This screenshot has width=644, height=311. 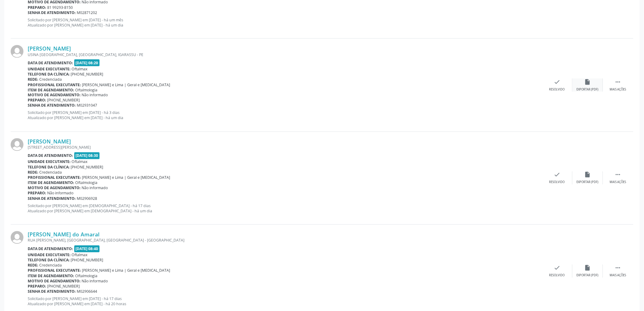 What do you see at coordinates (87, 199) in the screenshot?
I see `span: M02906928` at bounding box center [87, 199].